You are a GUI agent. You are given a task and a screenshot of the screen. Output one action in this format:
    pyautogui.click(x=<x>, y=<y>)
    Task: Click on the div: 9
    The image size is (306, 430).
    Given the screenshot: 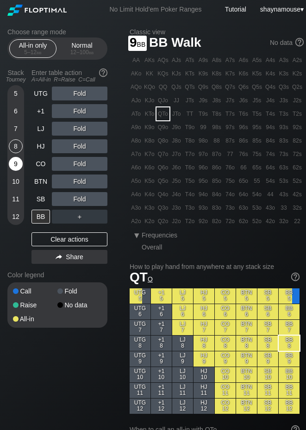 What is the action you would take?
    pyautogui.click(x=16, y=164)
    